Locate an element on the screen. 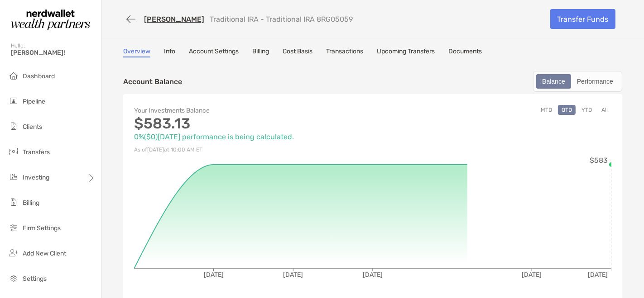  p: Your Investments Balance is located at coordinates (253, 110).